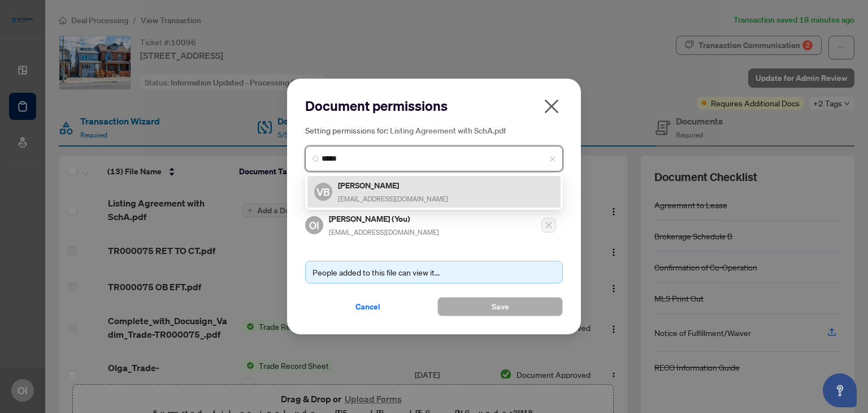 Image resolution: width=868 pixels, height=413 pixels. I want to click on button: Save, so click(500, 307).